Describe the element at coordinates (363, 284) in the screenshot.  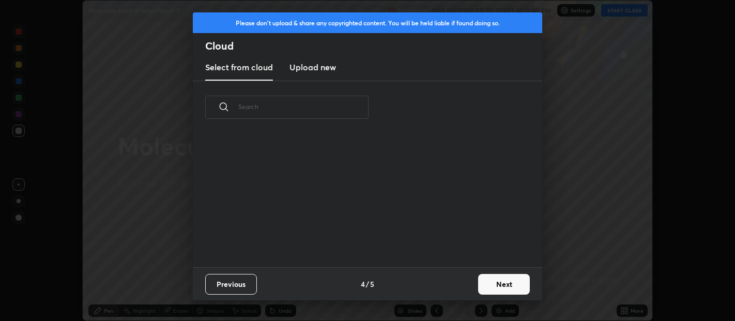
I see `h4: 4` at that location.